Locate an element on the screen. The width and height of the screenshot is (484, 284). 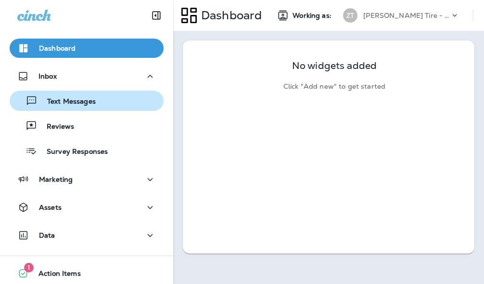
button: Reviews is located at coordinates (87, 126).